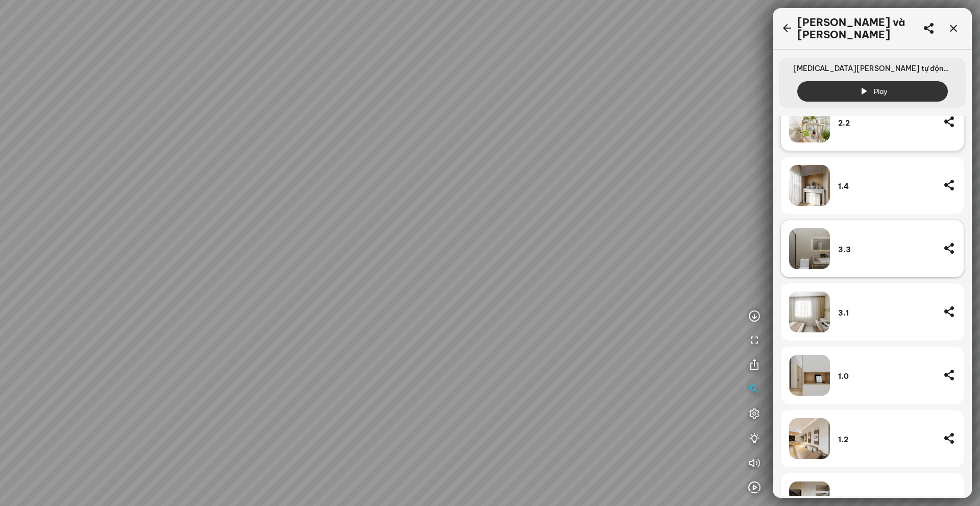  I want to click on div: 3.3, so click(887, 250).